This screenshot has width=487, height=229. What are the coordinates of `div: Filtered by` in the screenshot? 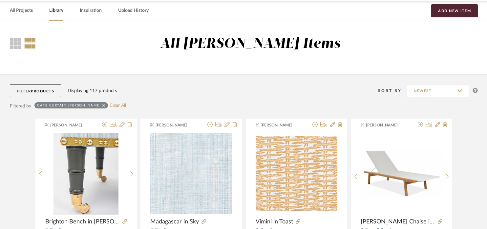 It's located at (20, 106).